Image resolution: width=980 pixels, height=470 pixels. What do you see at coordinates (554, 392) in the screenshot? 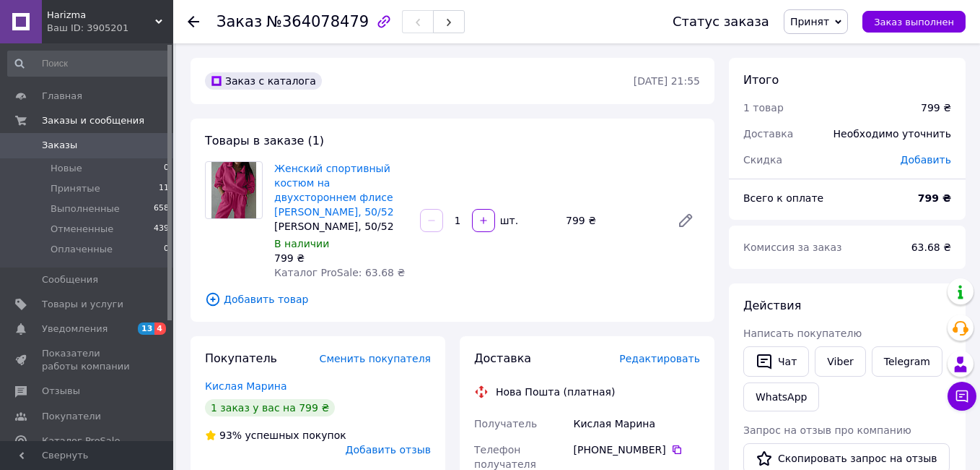
I see `div: Нова Пошта (платная)` at bounding box center [554, 392].